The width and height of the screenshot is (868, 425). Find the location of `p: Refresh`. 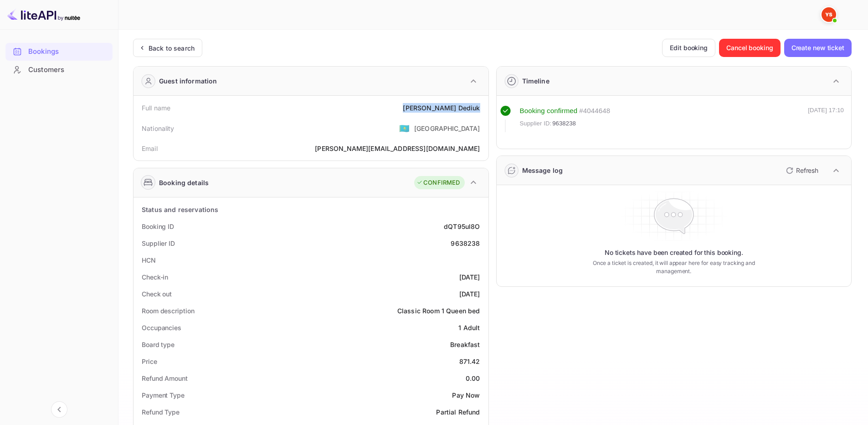

p: Refresh is located at coordinates (807, 170).